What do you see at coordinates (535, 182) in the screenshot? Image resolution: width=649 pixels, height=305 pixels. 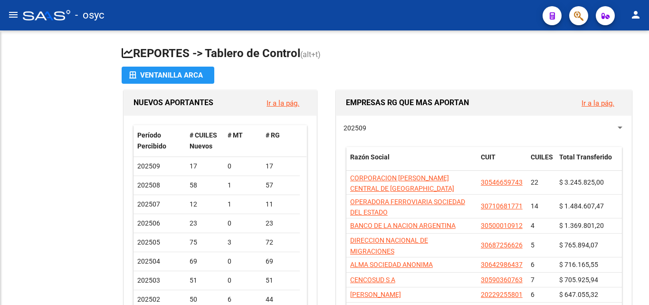 I see `span: 22` at bounding box center [535, 182].